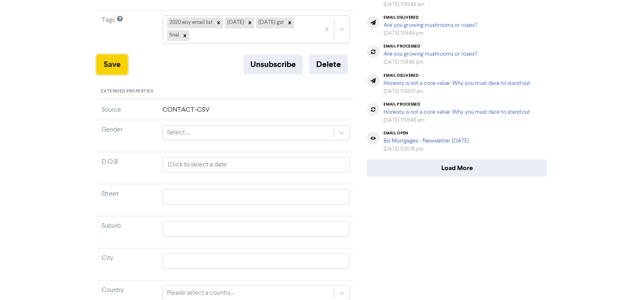 The image size is (644, 300). I want to click on button: Load More, so click(457, 168).